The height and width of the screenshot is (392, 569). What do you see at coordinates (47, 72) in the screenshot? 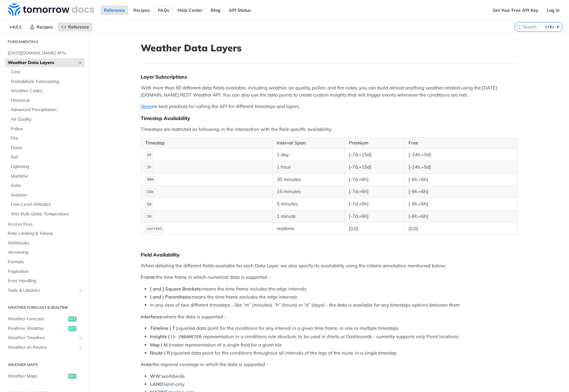
I see `span: Core` at bounding box center [47, 72].